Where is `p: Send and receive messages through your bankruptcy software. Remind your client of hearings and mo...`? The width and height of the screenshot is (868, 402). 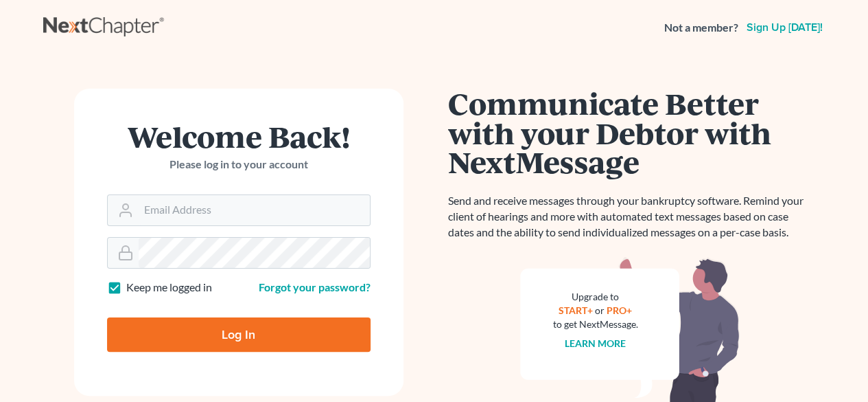 p: Send and receive messages through your bankruptcy software. Remind your client of hearings and mo... is located at coordinates (629, 216).